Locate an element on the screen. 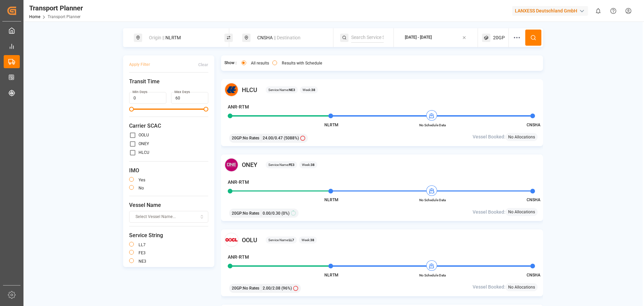  label: ONEY is located at coordinates (143, 143).